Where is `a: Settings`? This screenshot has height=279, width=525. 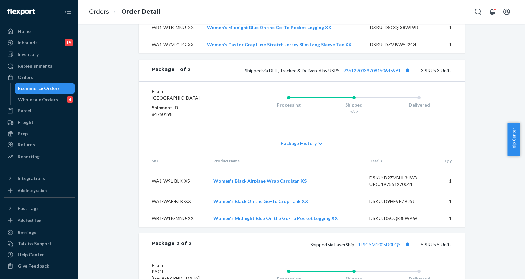 a: Settings is located at coordinates (39, 232).